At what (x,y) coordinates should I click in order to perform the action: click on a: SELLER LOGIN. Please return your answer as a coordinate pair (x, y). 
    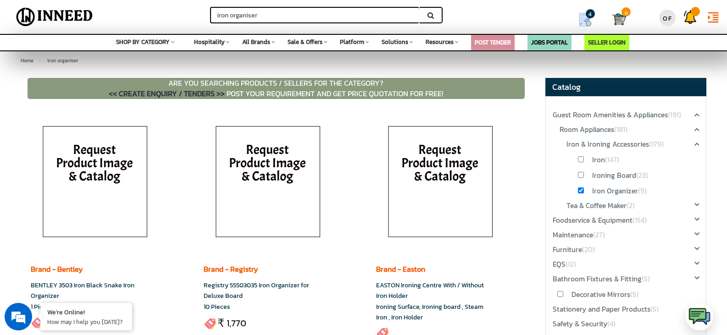
    Looking at the image, I should click on (606, 42).